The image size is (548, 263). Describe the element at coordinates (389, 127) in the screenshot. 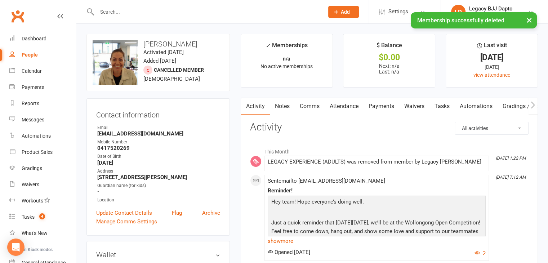

I see `h3: Activity` at that location.